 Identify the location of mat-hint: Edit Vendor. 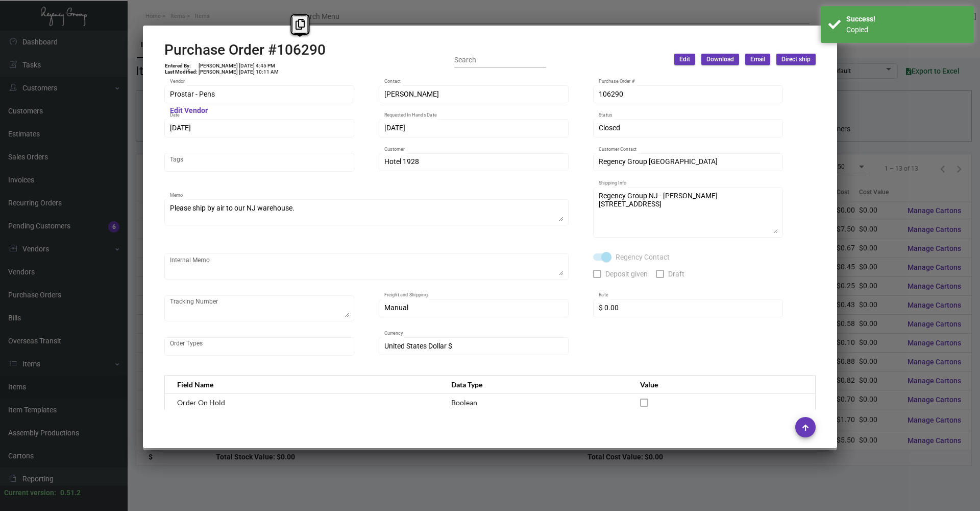
(189, 111).